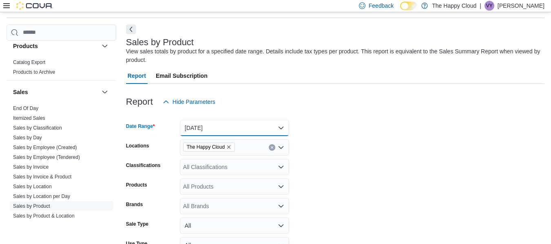 The image size is (551, 244). I want to click on span: Catalog Export, so click(29, 62).